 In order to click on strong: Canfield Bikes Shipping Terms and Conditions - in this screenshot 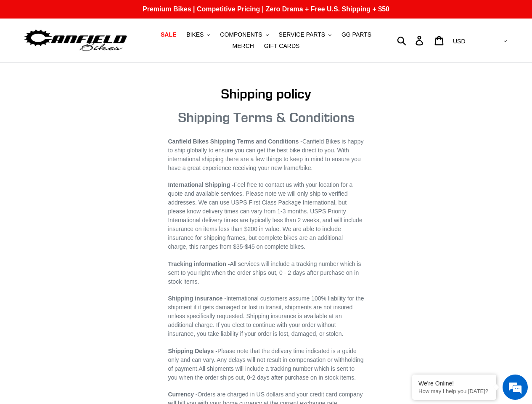, I will do `click(235, 141)`.